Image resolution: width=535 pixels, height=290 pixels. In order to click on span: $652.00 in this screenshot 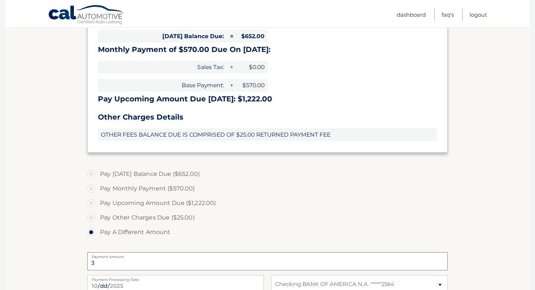, I will do `click(251, 36)`.